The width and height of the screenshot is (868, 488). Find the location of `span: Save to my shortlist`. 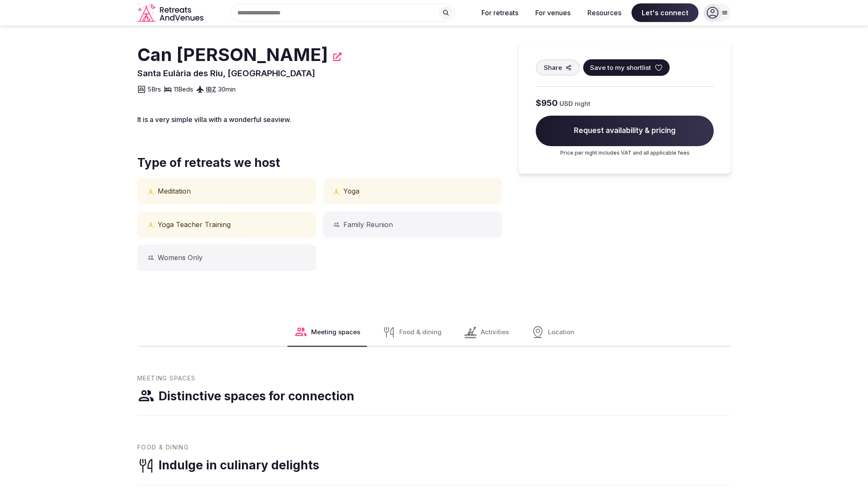

span: Save to my shortlist is located at coordinates (621, 67).